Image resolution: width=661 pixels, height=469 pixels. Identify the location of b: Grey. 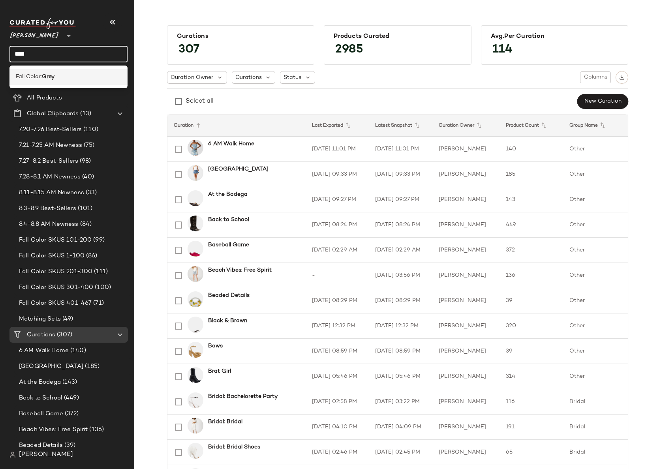
(48, 77).